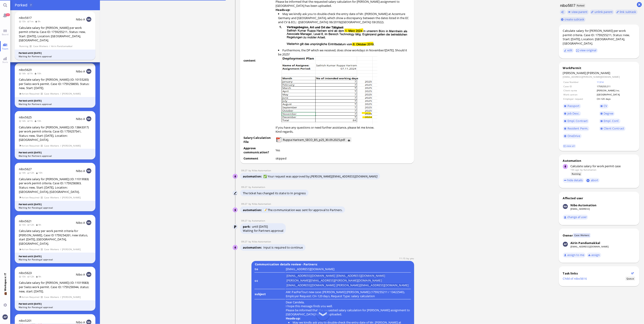 The width and height of the screenshot is (644, 324). I want to click on img: lf8Df6pxTwH8H3wAAAAASUVORK5CYII=, so click(344, 36).